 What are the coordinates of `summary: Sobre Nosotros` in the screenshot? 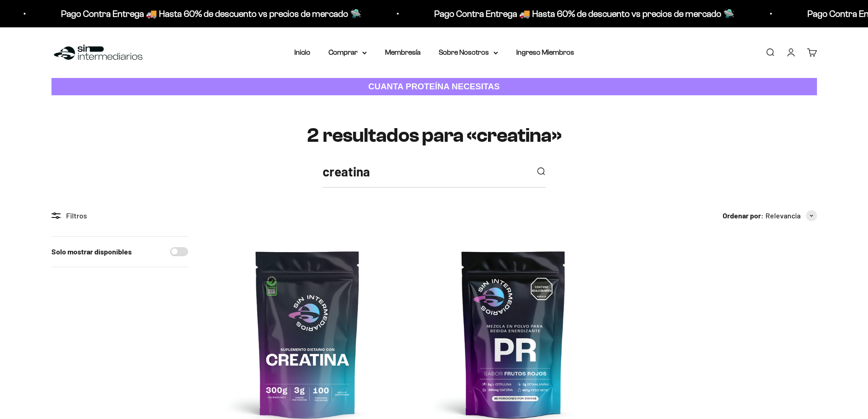 It's located at (468, 52).